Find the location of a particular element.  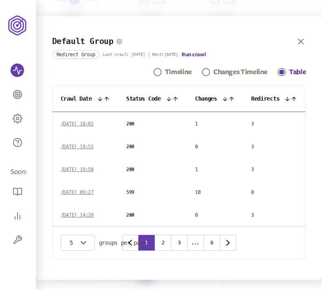

button: 2 is located at coordinates (163, 243).